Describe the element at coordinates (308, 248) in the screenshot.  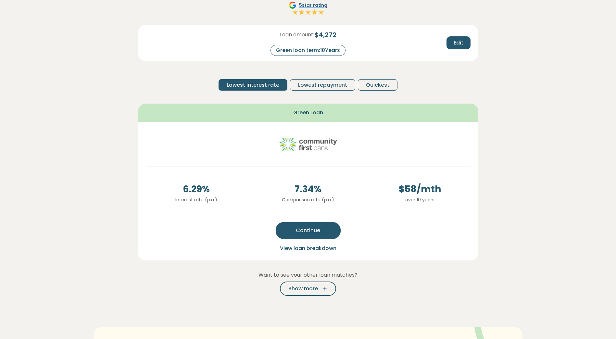
I see `span: View loan breakdown` at that location.